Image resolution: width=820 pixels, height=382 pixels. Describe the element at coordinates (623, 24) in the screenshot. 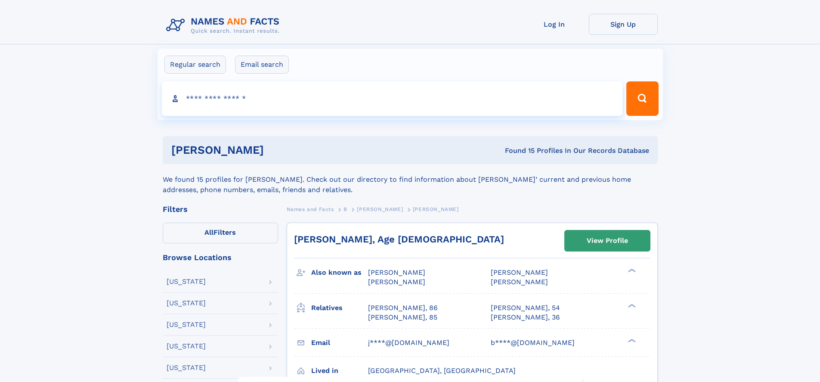

I see `a: Sign Up` at that location.